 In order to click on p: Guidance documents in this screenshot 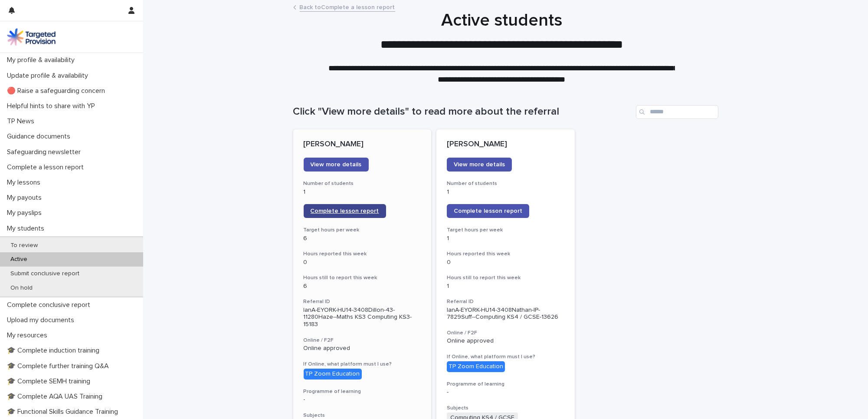, I will do `click(40, 136)`.